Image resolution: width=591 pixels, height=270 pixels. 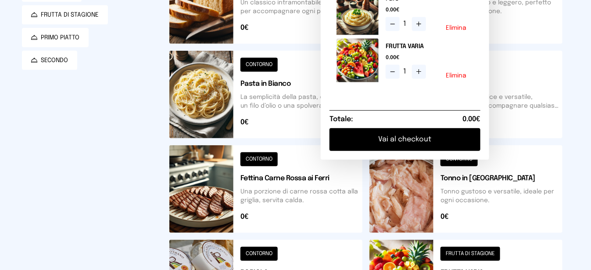 What do you see at coordinates (50, 61) in the screenshot?
I see `button: SECONDO` at bounding box center [50, 61].